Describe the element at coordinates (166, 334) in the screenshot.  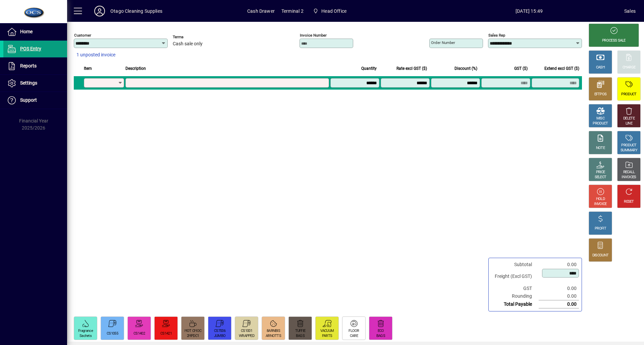
I see `div: CS1421` at that location.